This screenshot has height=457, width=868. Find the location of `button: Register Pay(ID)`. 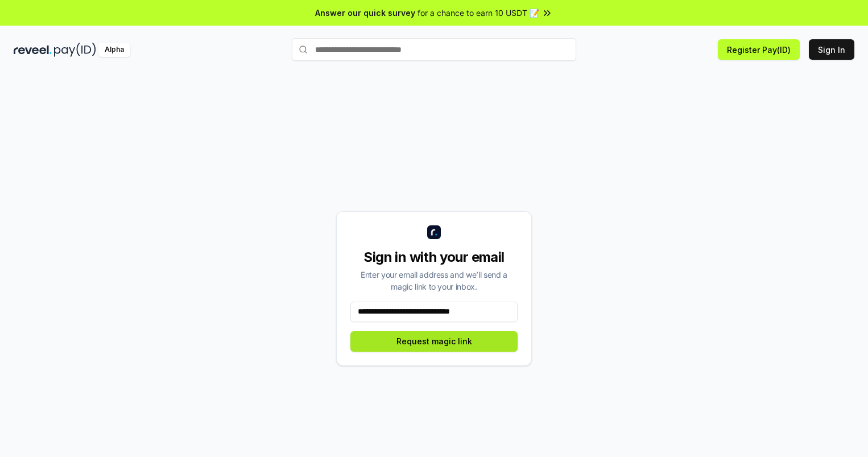

button: Register Pay(ID) is located at coordinates (759, 49).